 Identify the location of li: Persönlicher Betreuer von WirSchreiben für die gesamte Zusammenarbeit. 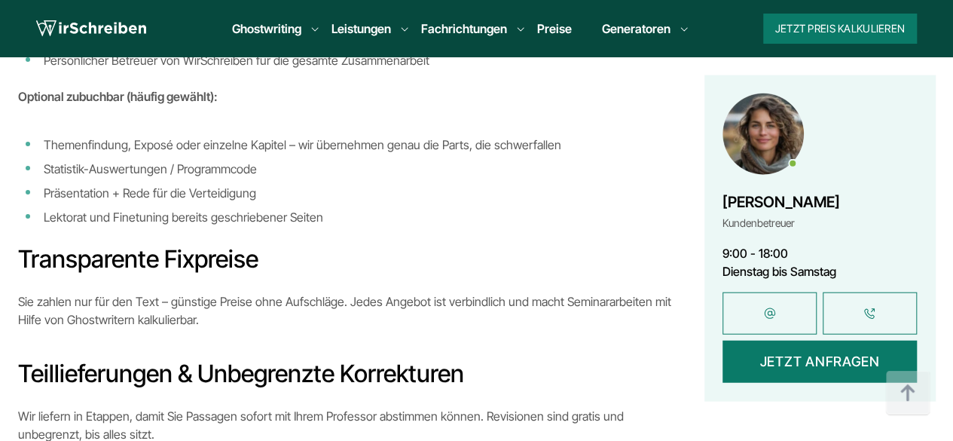
(346, 60).